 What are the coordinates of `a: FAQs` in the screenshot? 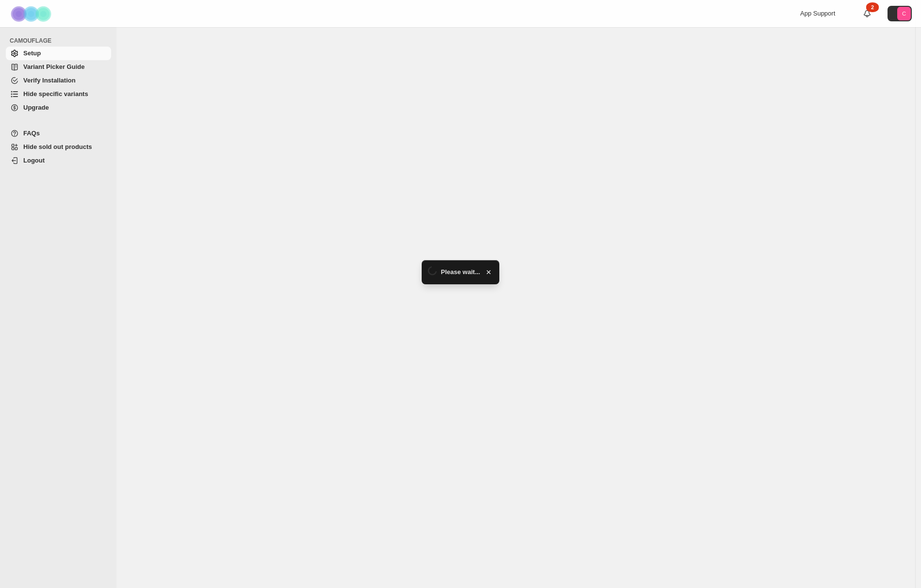 It's located at (58, 133).